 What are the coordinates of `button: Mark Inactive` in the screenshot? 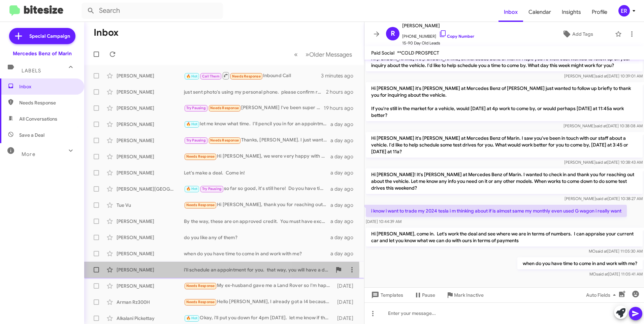 It's located at (464, 295).